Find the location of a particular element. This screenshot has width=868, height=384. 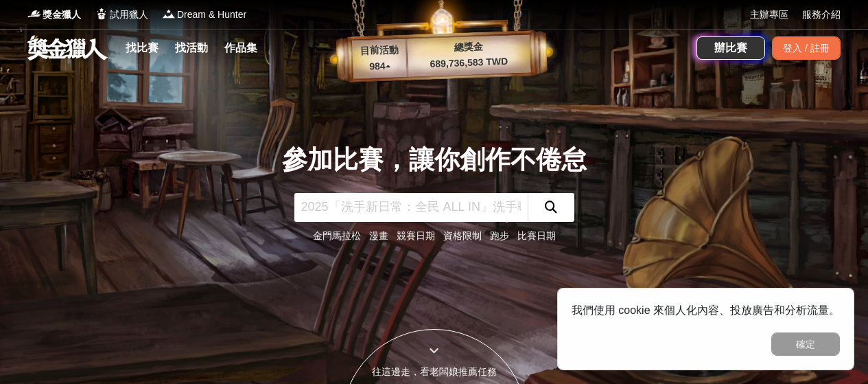

span: 試用獵人 is located at coordinates (129, 15).